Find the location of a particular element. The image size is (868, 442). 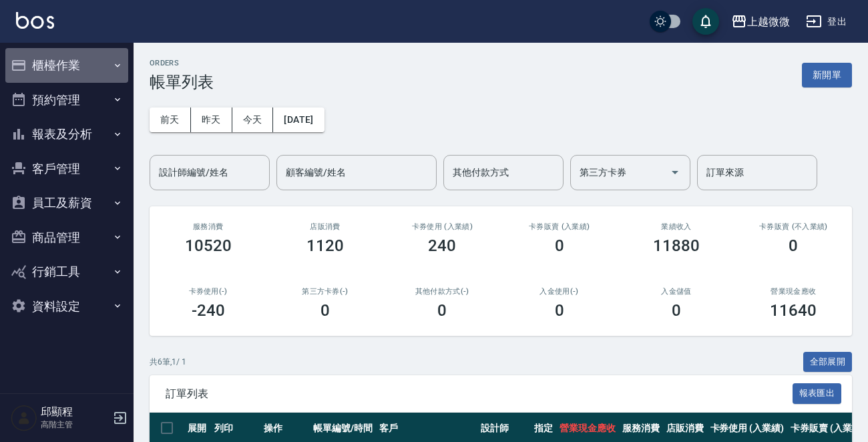

a: 報表匯出 is located at coordinates (817, 392).